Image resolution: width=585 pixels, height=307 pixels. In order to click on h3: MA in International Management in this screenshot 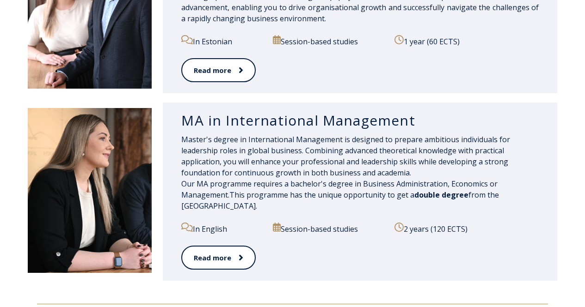, I will do `click(360, 121)`.